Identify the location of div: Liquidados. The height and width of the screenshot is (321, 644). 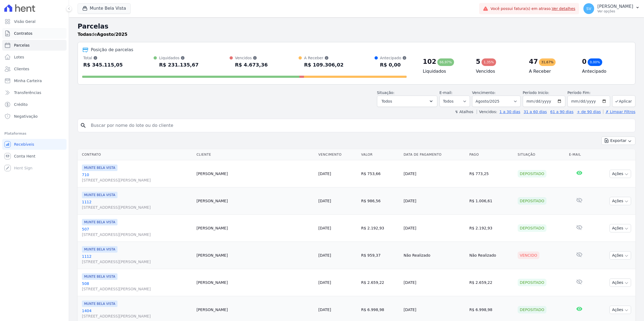
(179, 58).